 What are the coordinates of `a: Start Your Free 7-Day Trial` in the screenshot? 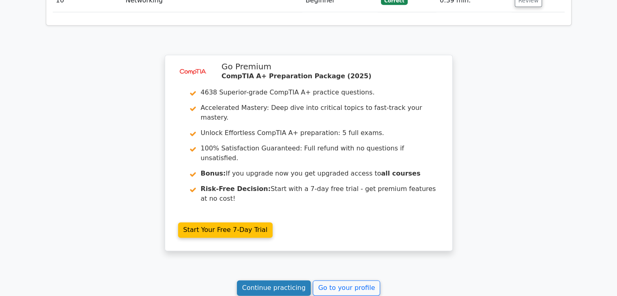 It's located at (226, 230).